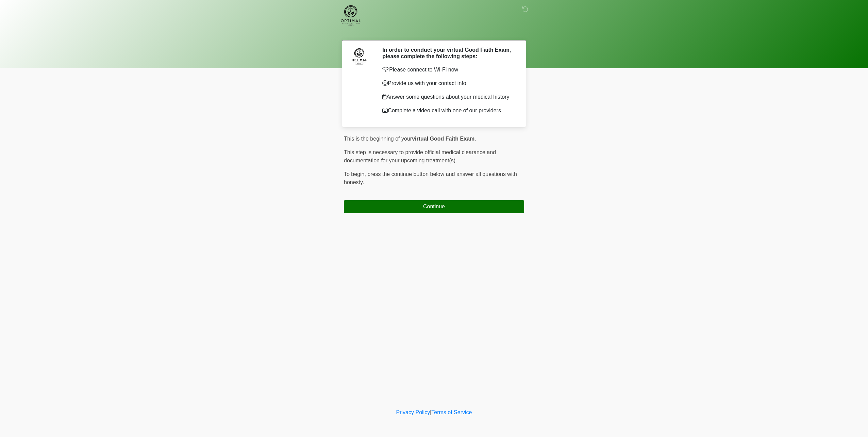 This screenshot has width=868, height=437. Describe the element at coordinates (448, 110) in the screenshot. I see `p: Complete a video call with one of our providers` at that location.